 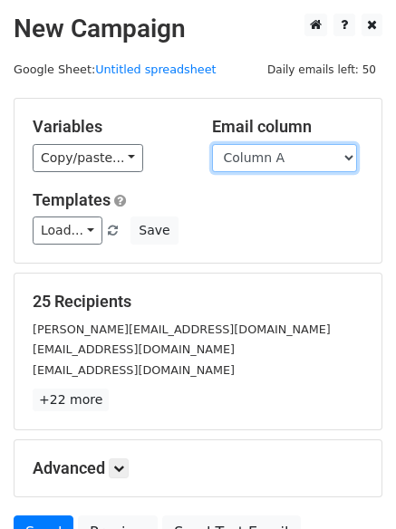 What do you see at coordinates (155, 69) in the screenshot?
I see `a: Untitled spreadsheet` at bounding box center [155, 69].